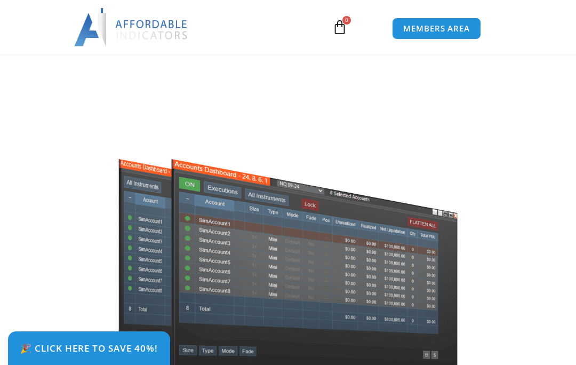 This screenshot has width=576, height=365. Describe the element at coordinates (131, 27) in the screenshot. I see `img: LogoAI | Affordable Indicators – NinjaTrader` at that location.